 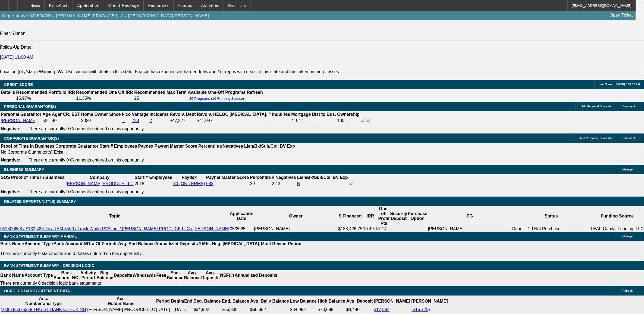 I want to click on b: BV Exp, so click(x=341, y=177).